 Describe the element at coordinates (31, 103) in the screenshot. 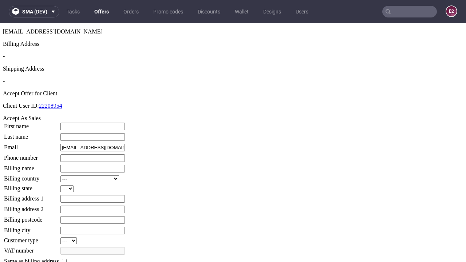

I see `td: First name` at that location.